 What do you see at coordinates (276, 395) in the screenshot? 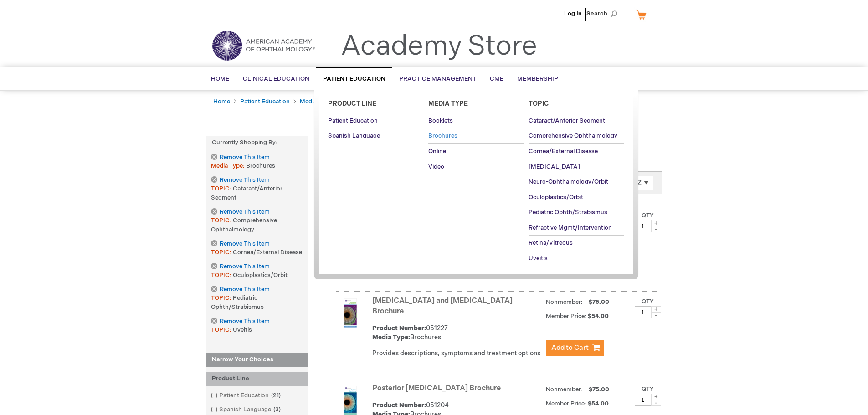
I see `span: 21` at bounding box center [276, 395].